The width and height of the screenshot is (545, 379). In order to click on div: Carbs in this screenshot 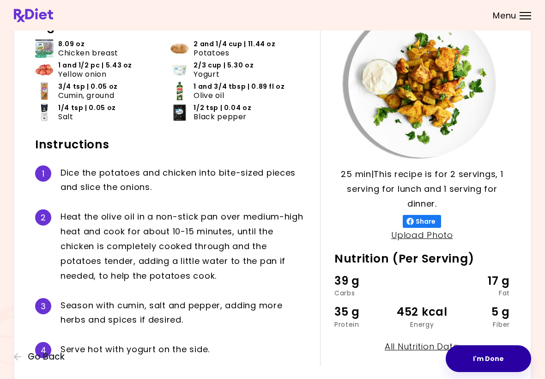, I will do `click(363, 293)`.